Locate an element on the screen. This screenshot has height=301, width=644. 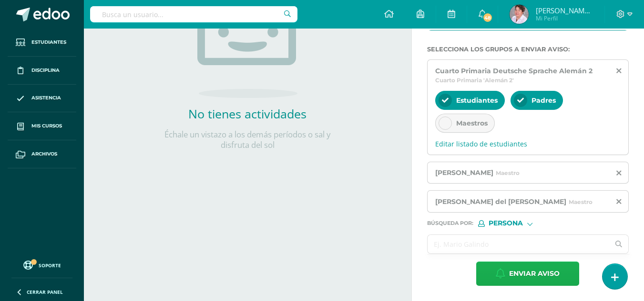
span: Padres is located at coordinates (543, 100).